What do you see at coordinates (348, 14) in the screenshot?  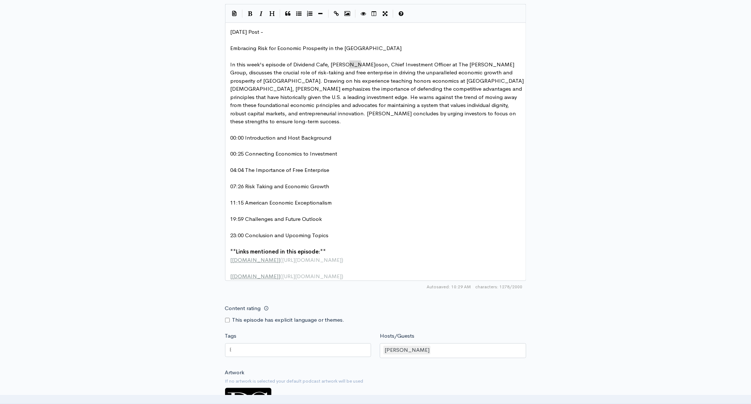 I see `button: Insert Image` at bounding box center [348, 14].